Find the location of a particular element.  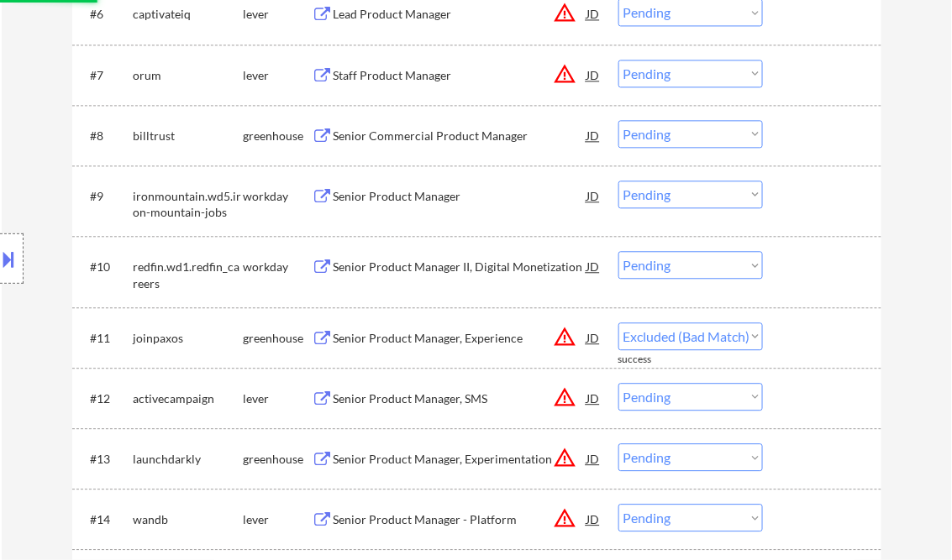

div: launchdarkly is located at coordinates (189, 459).